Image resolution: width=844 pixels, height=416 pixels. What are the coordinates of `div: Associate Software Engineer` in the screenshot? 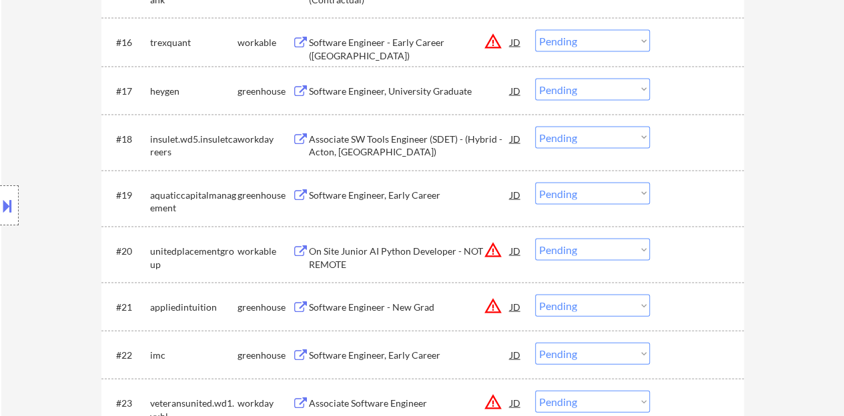 It's located at (410, 404).